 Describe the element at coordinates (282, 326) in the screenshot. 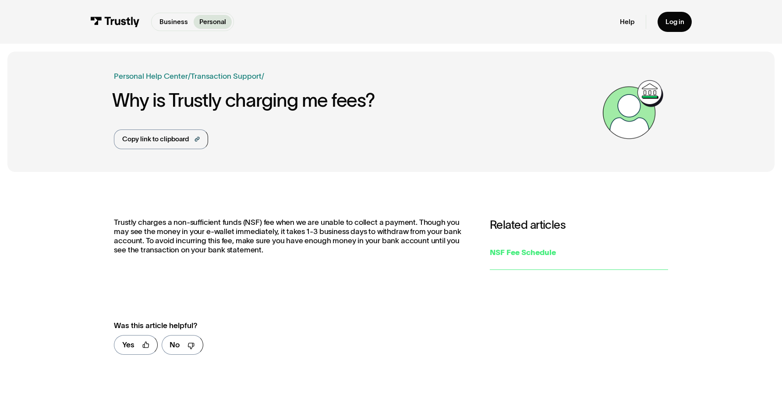

I see `div: Was this article helpful?` at that location.